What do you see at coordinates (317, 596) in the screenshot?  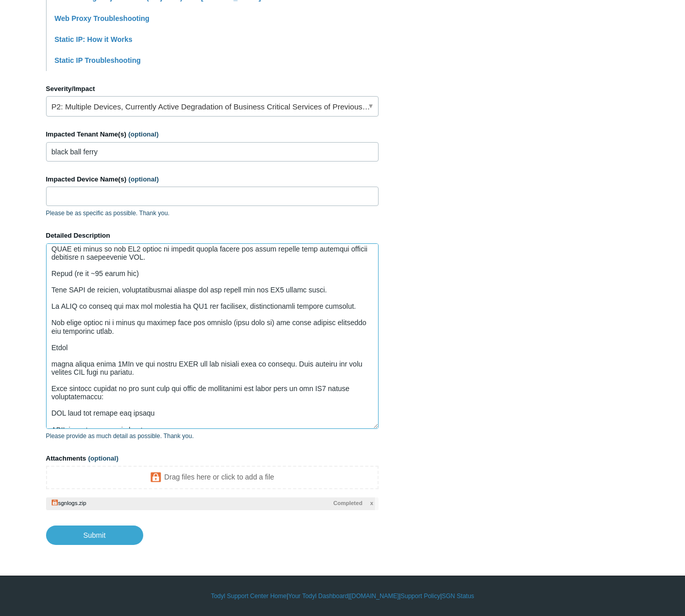 I see `a: Your Todyl Dashboard` at bounding box center [317, 596].